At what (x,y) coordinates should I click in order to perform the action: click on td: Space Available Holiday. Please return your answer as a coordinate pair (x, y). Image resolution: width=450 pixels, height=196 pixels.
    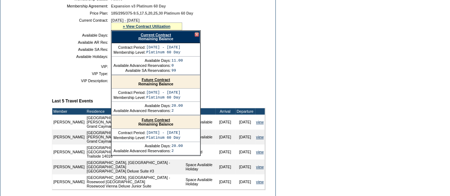
    Looking at the image, I should click on (200, 182).